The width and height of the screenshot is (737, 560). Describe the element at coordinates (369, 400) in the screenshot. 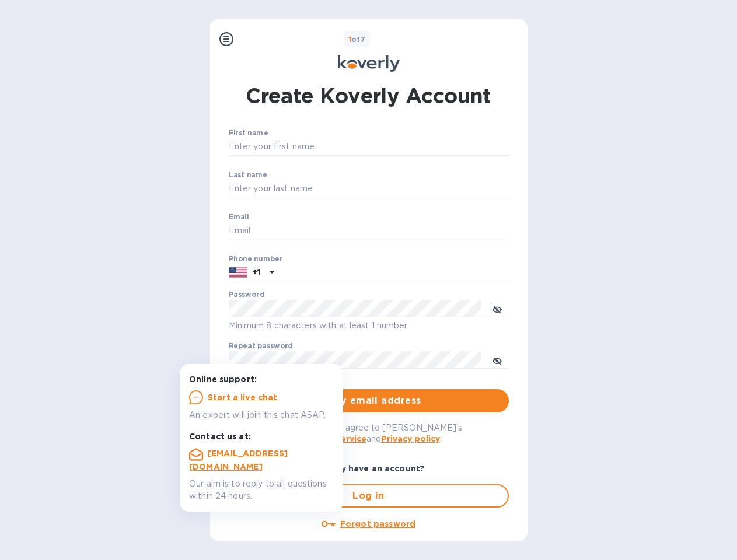

I see `button: Verify email address` at that location.